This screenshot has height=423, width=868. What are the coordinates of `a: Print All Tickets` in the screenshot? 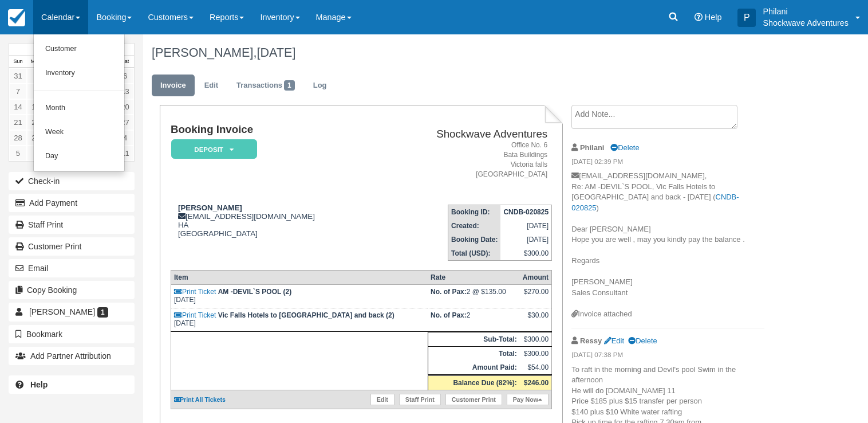 It's located at (200, 399).